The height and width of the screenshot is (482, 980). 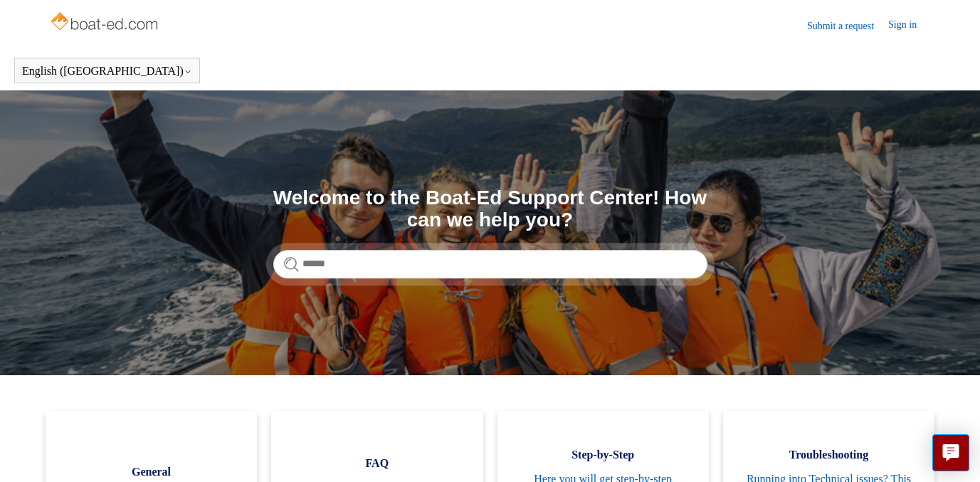 What do you see at coordinates (951, 453) in the screenshot?
I see `div: Live chat` at bounding box center [951, 453].